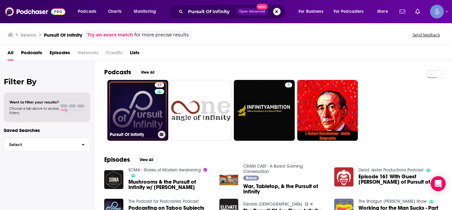 The image size is (452, 210). What do you see at coordinates (10, 54) in the screenshot?
I see `span: All` at bounding box center [10, 54].